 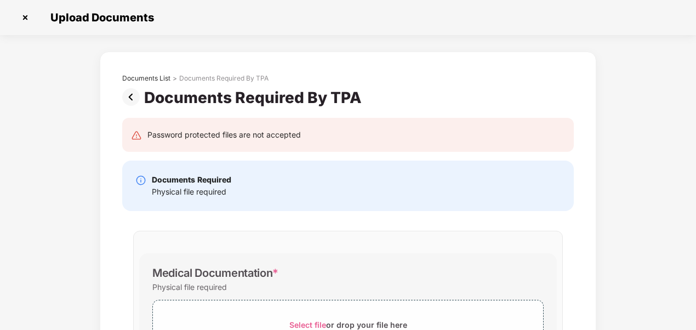 I want to click on img: svg+xml;base64,PHN2ZyBpZD0iSW5mby0yMHgyMCIgeG1sbnM9Imh0dHA6Ly93d3cudzMub3JnLzIwMDAvc3ZnIiB3aWR0aD..., so click(x=141, y=180).